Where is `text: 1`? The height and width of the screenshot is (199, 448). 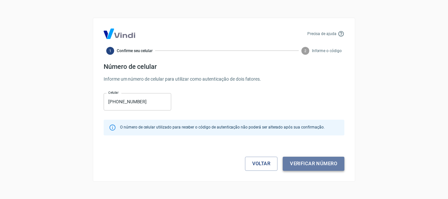 text: 1 is located at coordinates (110, 51).